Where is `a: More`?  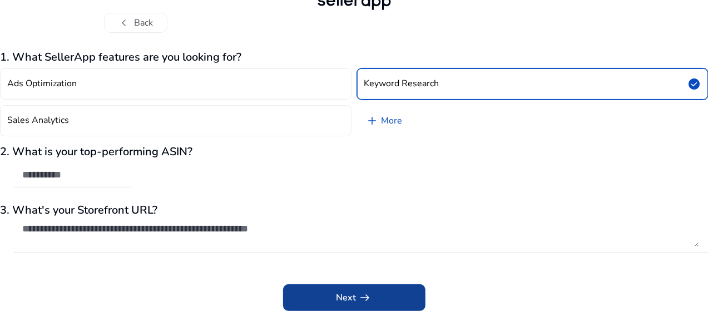 a: More is located at coordinates (384, 121).